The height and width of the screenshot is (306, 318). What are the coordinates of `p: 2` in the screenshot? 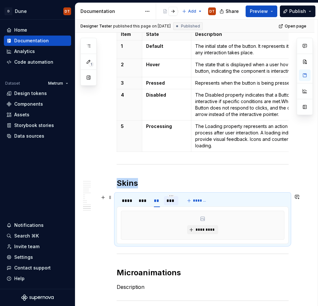 It's located at (129, 65).